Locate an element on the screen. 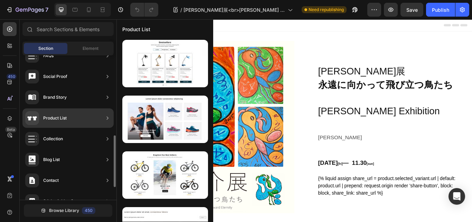 The height and width of the screenshot is (222, 472). p: 7 is located at coordinates (47, 10).